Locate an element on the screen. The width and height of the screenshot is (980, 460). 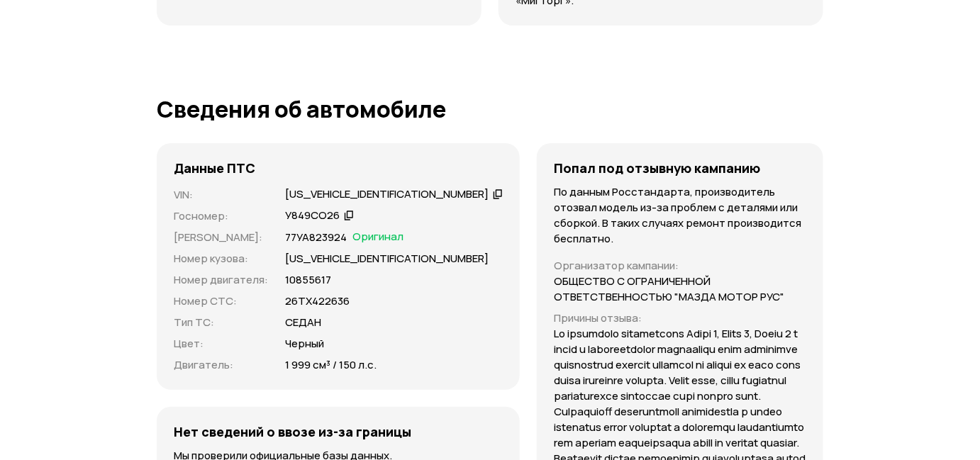
h4: Попал под отзывную кампанию is located at coordinates (656, 168).